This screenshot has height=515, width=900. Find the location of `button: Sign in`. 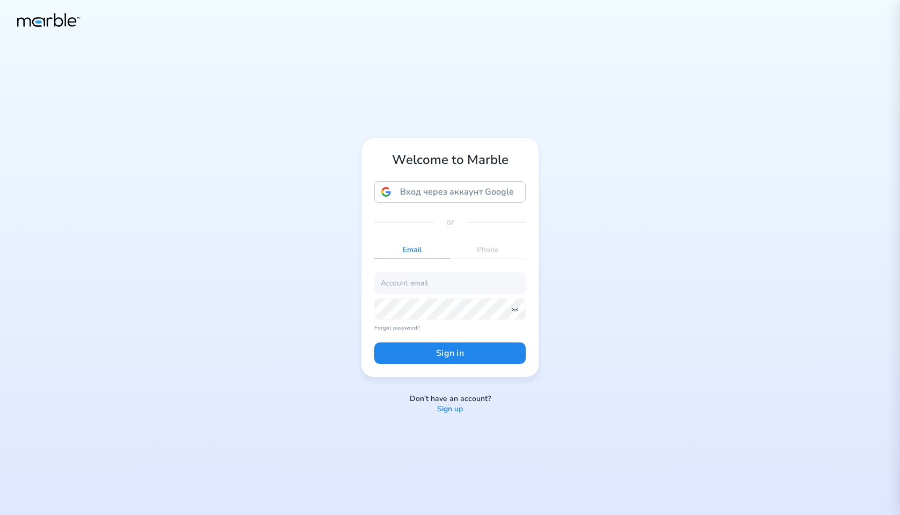

button: Sign in is located at coordinates (450, 353).